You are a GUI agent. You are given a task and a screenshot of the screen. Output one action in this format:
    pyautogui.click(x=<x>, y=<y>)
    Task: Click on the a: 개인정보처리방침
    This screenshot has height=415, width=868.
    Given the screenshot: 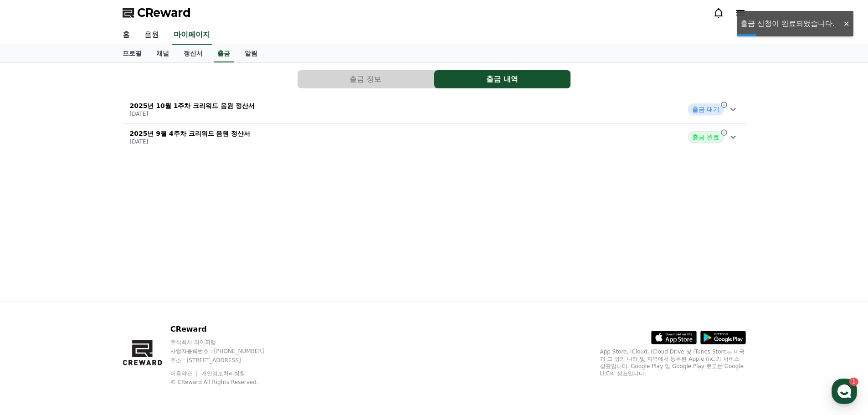 What is the action you would take?
    pyautogui.click(x=223, y=374)
    